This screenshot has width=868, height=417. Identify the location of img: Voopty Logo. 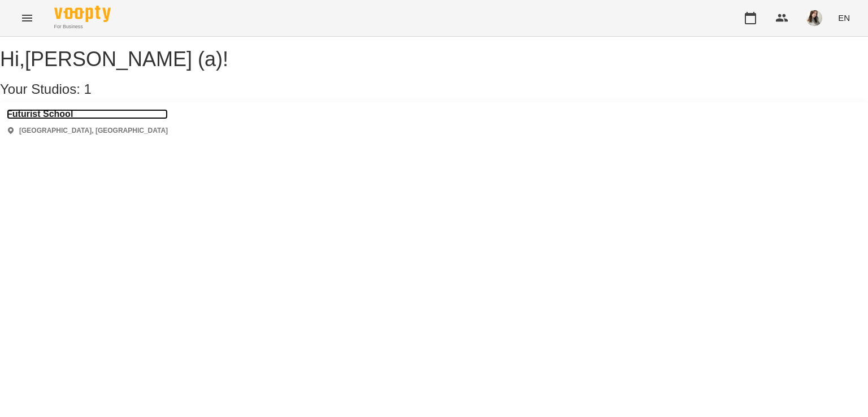
(83, 14).